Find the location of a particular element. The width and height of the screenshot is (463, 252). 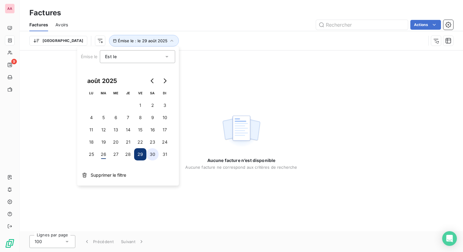

button: 9 is located at coordinates (153, 118).